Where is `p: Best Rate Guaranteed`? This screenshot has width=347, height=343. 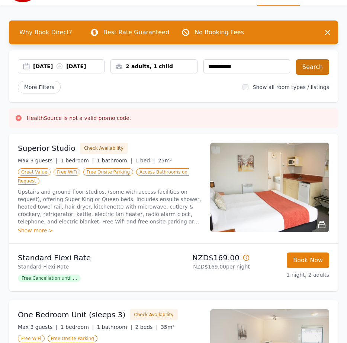
p: Best Rate Guaranteed is located at coordinates (136, 32).